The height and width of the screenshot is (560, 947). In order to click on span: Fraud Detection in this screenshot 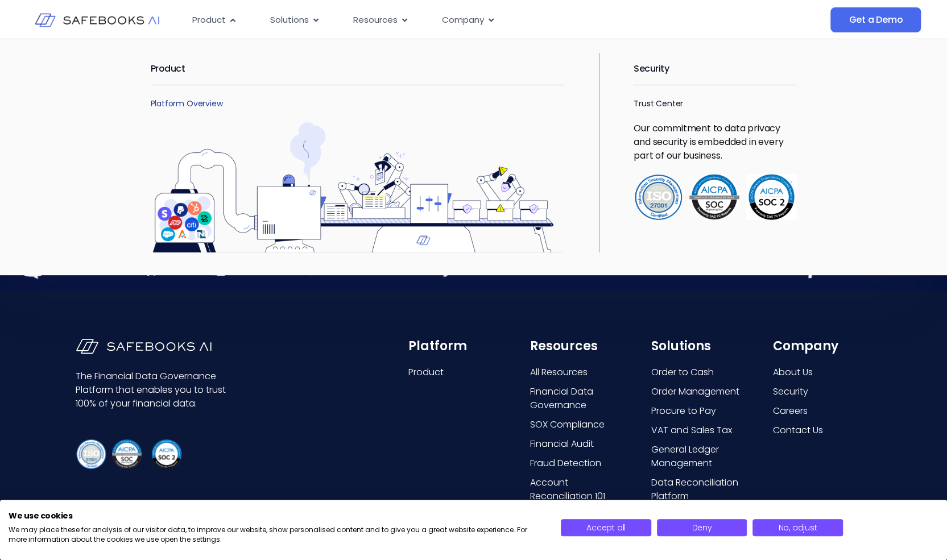, I will do `click(565, 463)`.